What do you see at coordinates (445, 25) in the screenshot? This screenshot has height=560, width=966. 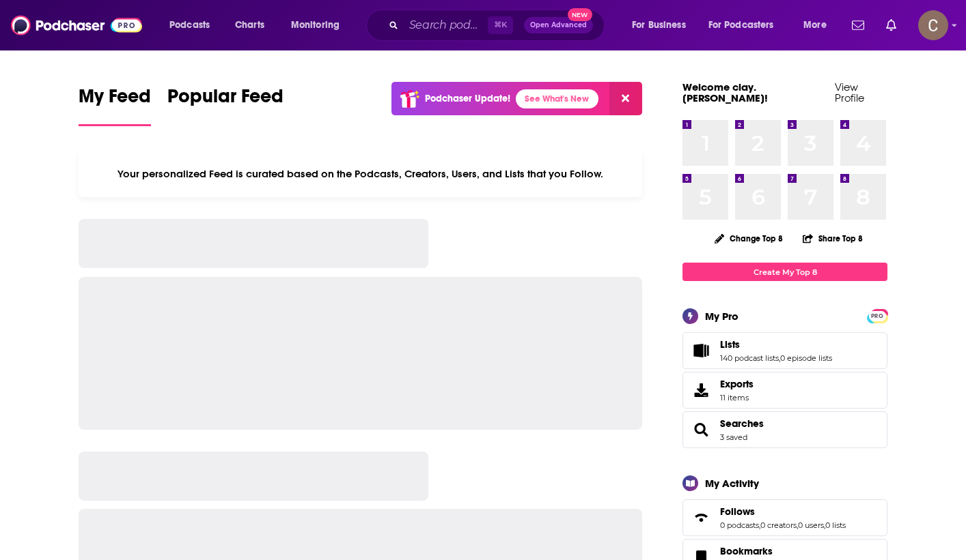 I see `input: Search podcasts, credits, & more...` at bounding box center [445, 25].